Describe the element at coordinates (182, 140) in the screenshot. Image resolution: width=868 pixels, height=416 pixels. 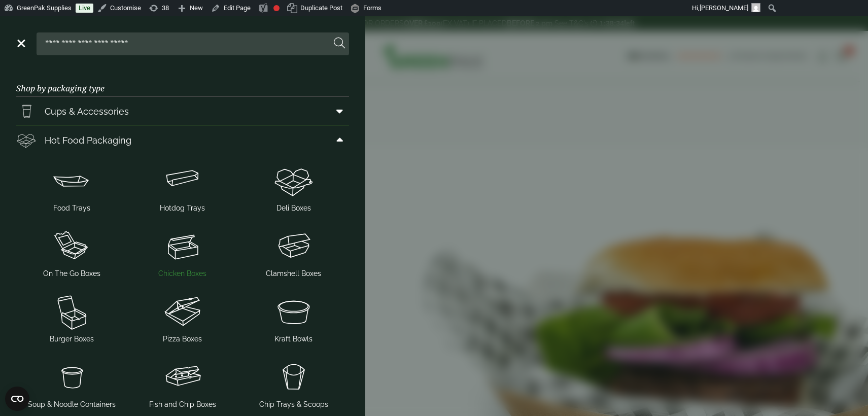
I see `a: Hot Food Packaging` at that location.